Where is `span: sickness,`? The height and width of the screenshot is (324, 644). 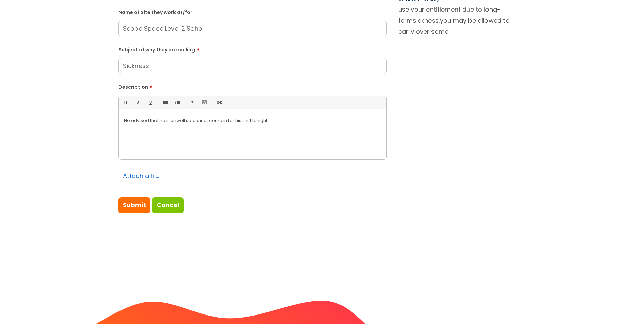 span: sickness, is located at coordinates (426, 20).